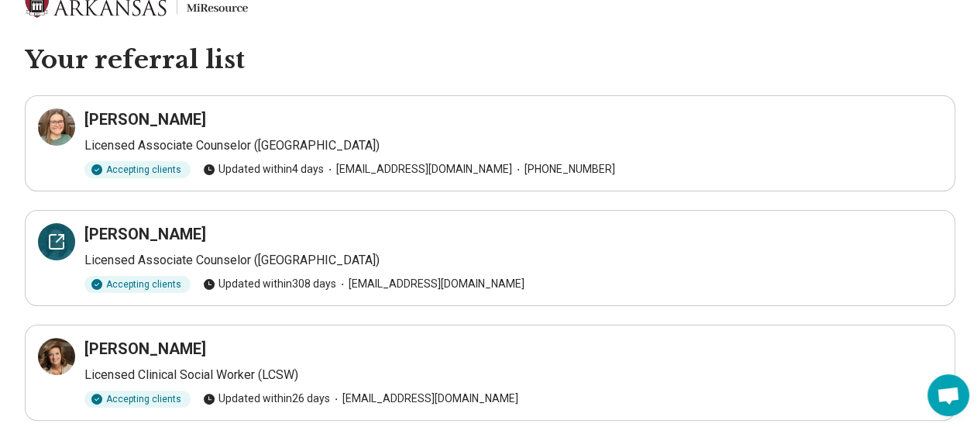  Describe the element at coordinates (264, 169) in the screenshot. I see `span: Updated within 4 days` at that location.